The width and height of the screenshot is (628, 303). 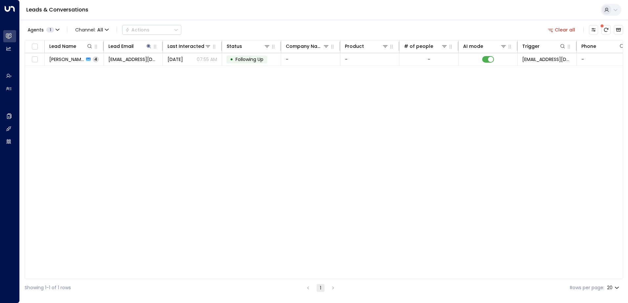 What do you see at coordinates (35, 30) in the screenshot?
I see `span: Agents` at bounding box center [35, 30].